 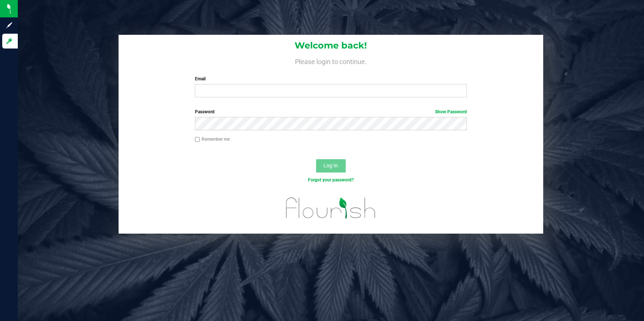 I want to click on input: Remember me, so click(x=197, y=140).